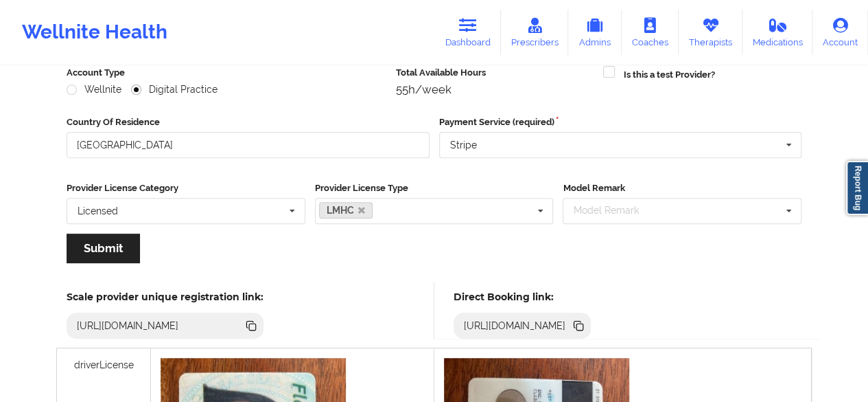 The width and height of the screenshot is (868, 402). I want to click on label: Account Type, so click(227, 73).